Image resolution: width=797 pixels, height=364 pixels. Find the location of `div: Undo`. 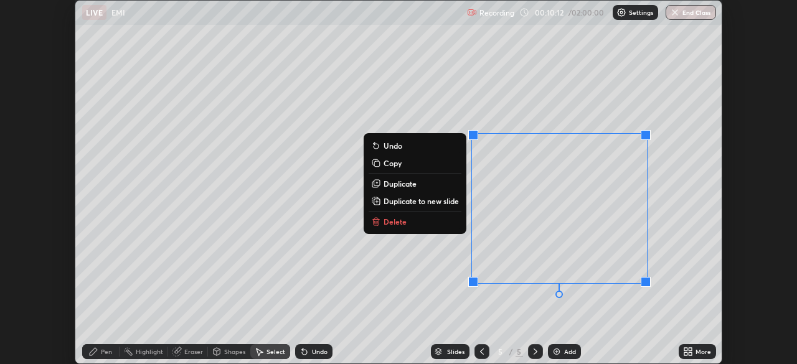

div: Undo is located at coordinates (319, 352).